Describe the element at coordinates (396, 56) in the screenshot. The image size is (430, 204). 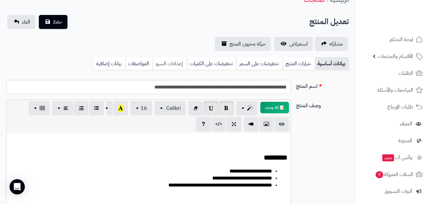
I see `span: الأقسام والمنتجات` at that location.